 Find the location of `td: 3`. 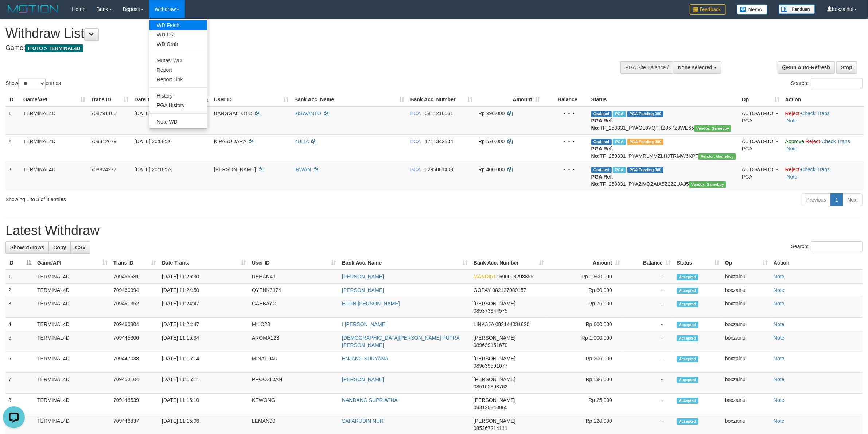

td: 3 is located at coordinates (13, 177).